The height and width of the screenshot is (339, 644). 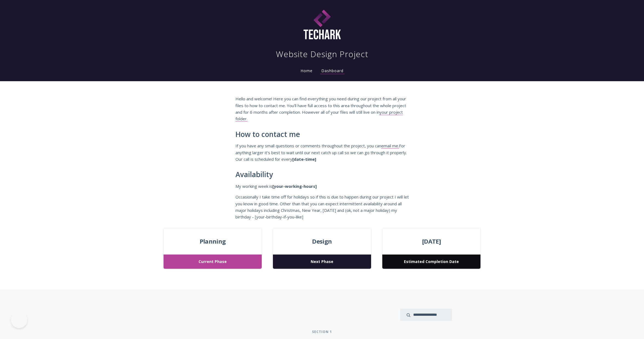 I want to click on span: Design, so click(x=322, y=241).